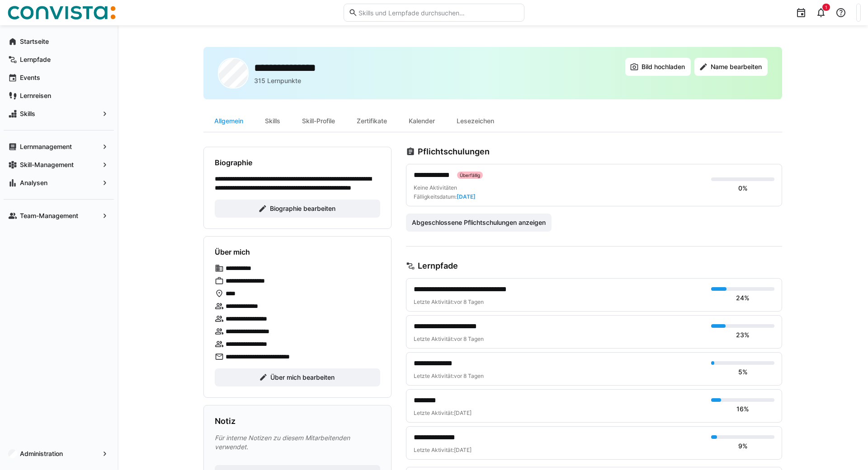  Describe the element at coordinates (479, 223) in the screenshot. I see `span: Abgeschlossene Pflichtschulungen anzeigen` at that location.